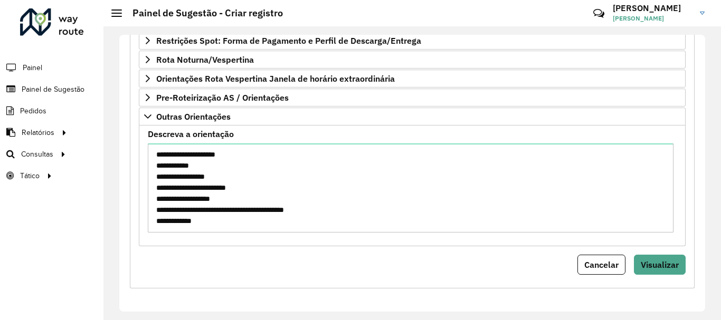  What do you see at coordinates (659, 265) in the screenshot?
I see `button: Visualizar` at bounding box center [659, 265].